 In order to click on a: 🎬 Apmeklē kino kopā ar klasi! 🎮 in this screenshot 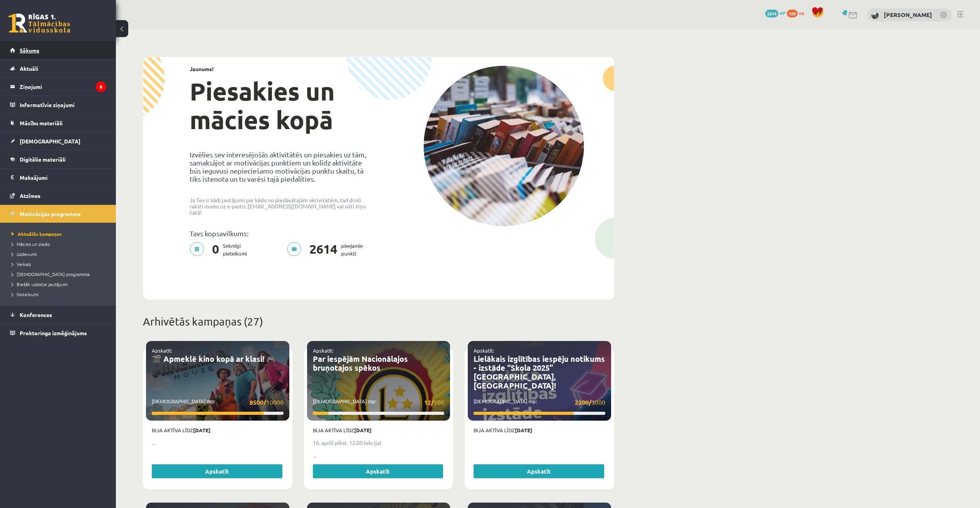, I will do `click(213, 359)`.